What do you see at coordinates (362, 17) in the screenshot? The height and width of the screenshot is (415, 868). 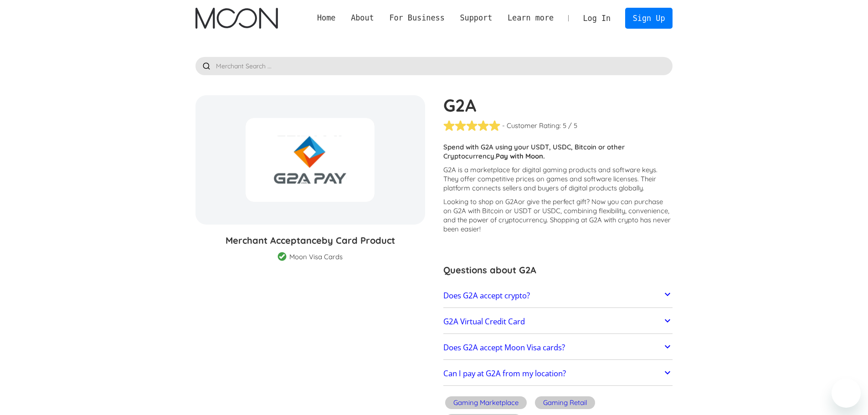 I see `div: About` at bounding box center [362, 17].